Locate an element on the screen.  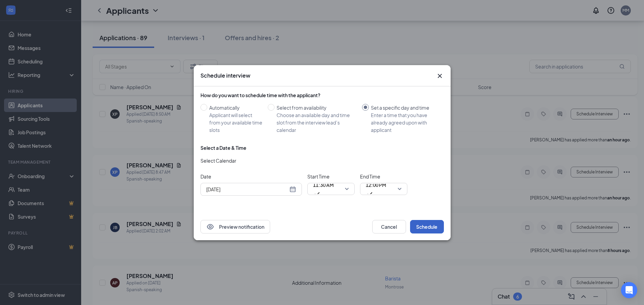
div: Select from availability is located at coordinates (317, 108).